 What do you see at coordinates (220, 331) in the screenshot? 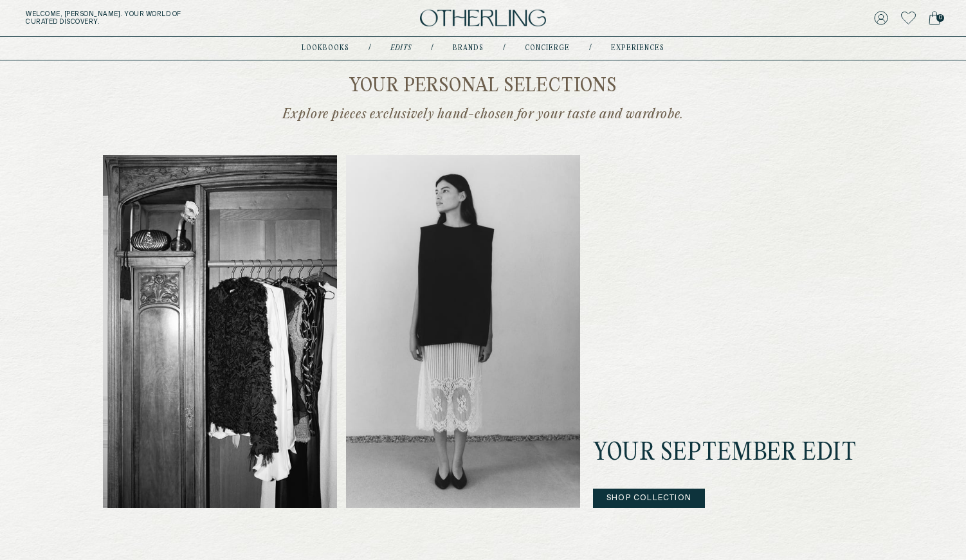
I see `img: Cover 1` at bounding box center [220, 331].